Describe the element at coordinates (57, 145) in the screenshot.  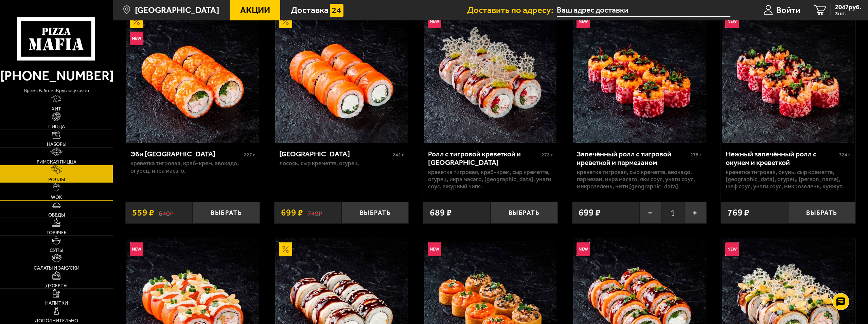
I see `span: Наборы` at that location.